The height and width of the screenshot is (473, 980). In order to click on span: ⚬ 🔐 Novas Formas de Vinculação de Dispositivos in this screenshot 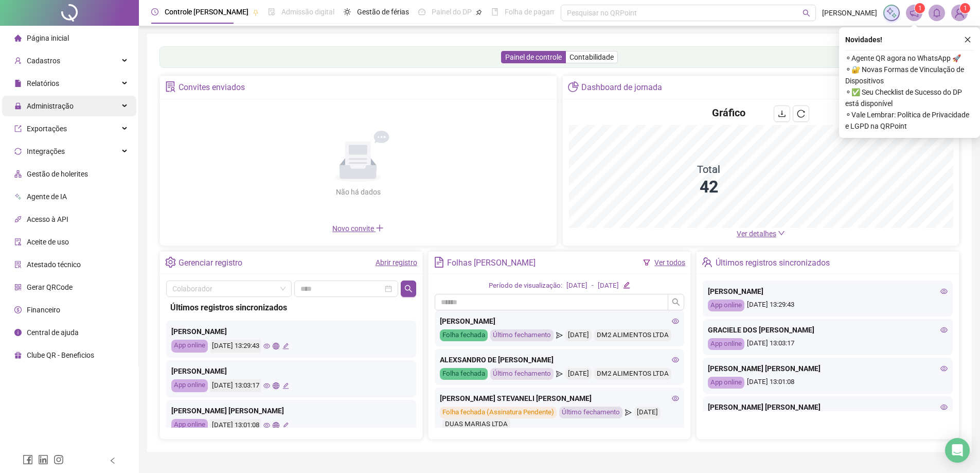, I will do `click(910, 75)`.